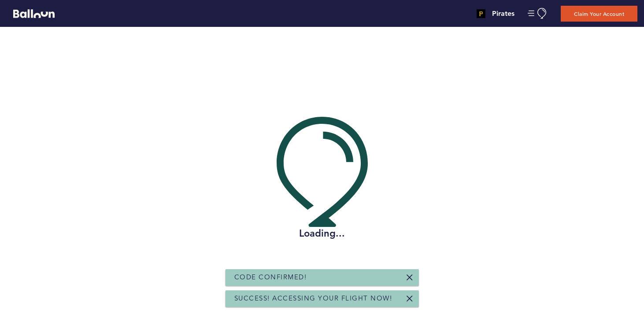 Image resolution: width=644 pixels, height=330 pixels. Describe the element at coordinates (322, 299) in the screenshot. I see `div: Success! Accessing your flight now!` at that location.